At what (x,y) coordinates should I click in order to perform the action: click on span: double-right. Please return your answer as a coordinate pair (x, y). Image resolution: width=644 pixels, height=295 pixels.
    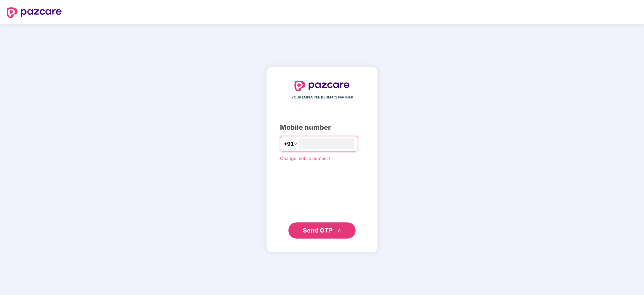
    Looking at the image, I should click on (339, 230).